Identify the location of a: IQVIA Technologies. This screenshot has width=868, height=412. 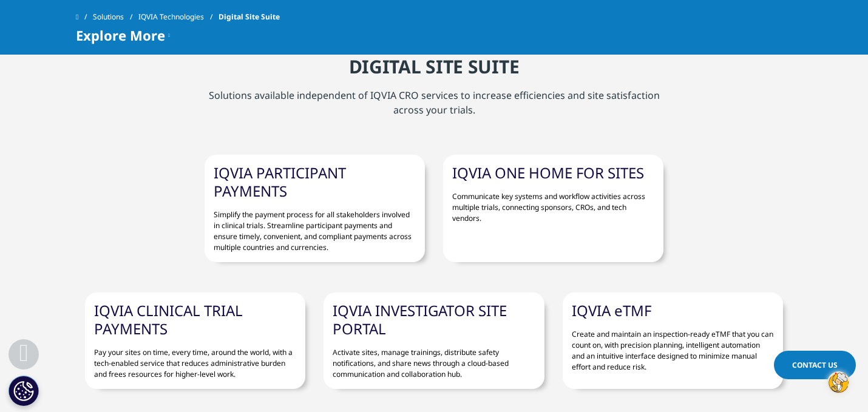
(178, 17).